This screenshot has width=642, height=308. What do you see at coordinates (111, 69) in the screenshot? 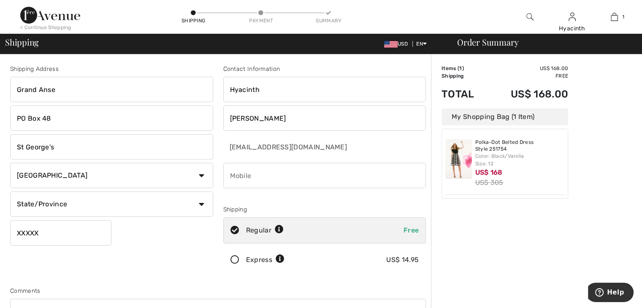
I see `div: Shipping Address` at bounding box center [111, 69].